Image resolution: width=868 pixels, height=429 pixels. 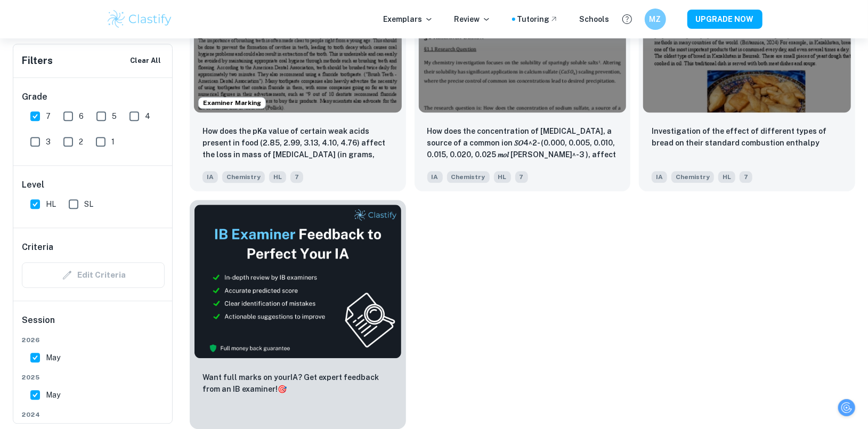 I want to click on p: How does the pKa value of certain weak acids present in food (2.85, 2.99, 3.13, 4.10, 4.76) affec..., so click(x=298, y=144).